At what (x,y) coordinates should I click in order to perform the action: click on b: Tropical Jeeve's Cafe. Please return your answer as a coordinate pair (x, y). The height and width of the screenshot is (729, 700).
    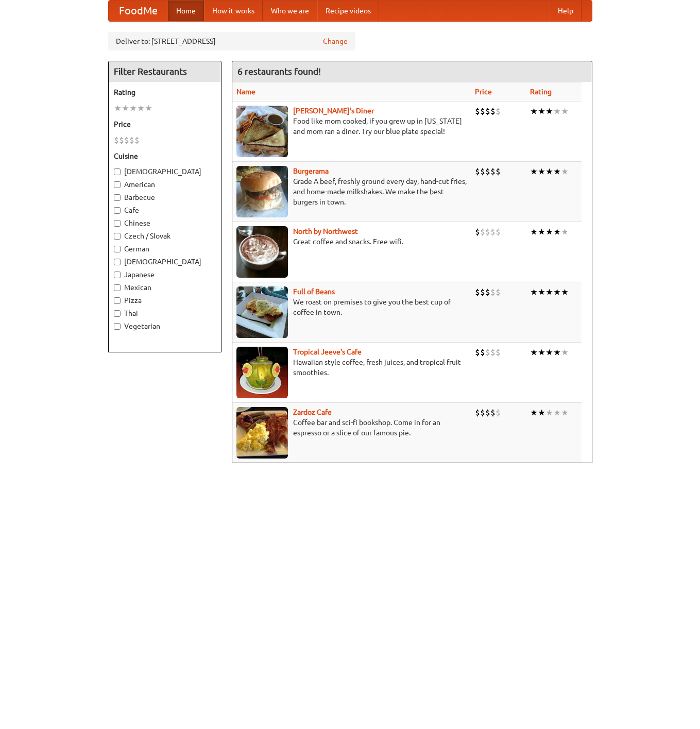
    Looking at the image, I should click on (327, 352).